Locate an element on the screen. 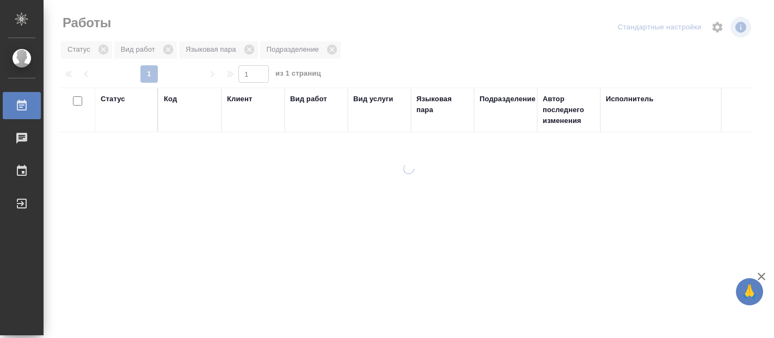 Image resolution: width=774 pixels, height=338 pixels. div: Подразделение is located at coordinates (508, 99).